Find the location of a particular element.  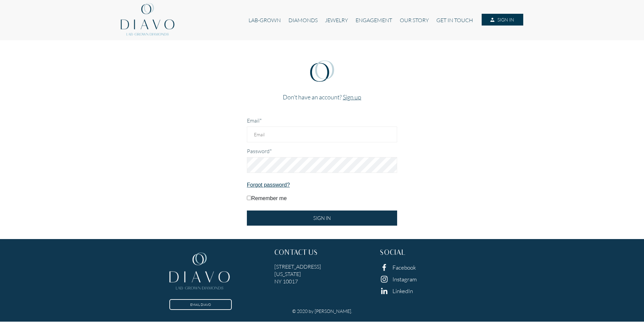

label: Password* is located at coordinates (259, 151).